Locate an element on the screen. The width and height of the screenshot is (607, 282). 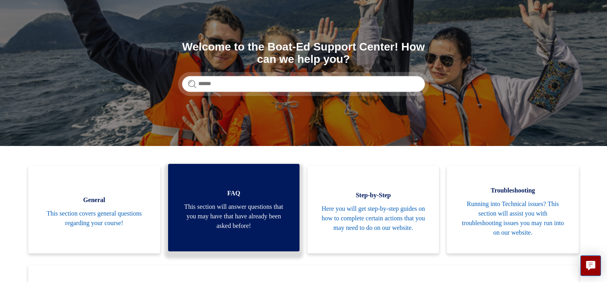
a: Troubleshooting Running into Technical issues? This section will assist you with troubleshooting ... is located at coordinates (512, 210).